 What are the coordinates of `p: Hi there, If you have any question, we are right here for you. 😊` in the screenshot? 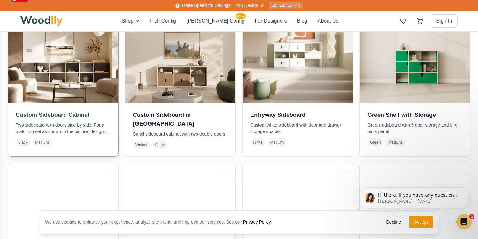 It's located at (69, 21).